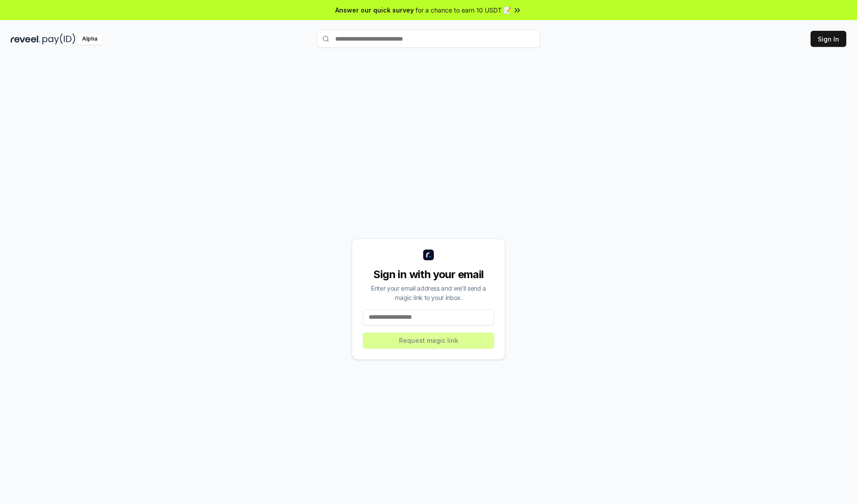  What do you see at coordinates (429, 275) in the screenshot?
I see `div: Sign in with your email` at bounding box center [429, 275].